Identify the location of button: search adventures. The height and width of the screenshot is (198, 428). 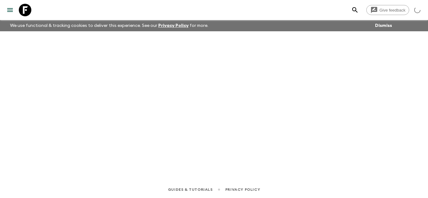
(355, 10).